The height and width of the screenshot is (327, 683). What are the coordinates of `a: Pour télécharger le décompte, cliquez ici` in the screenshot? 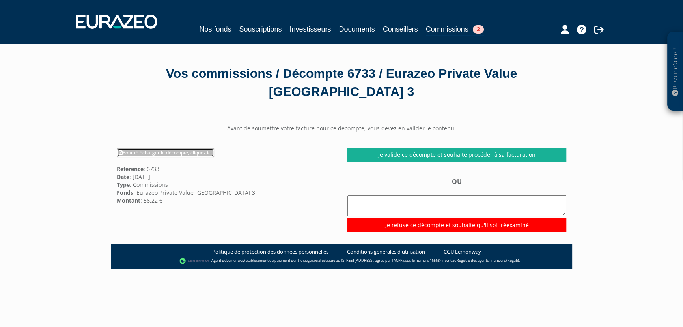 It's located at (165, 153).